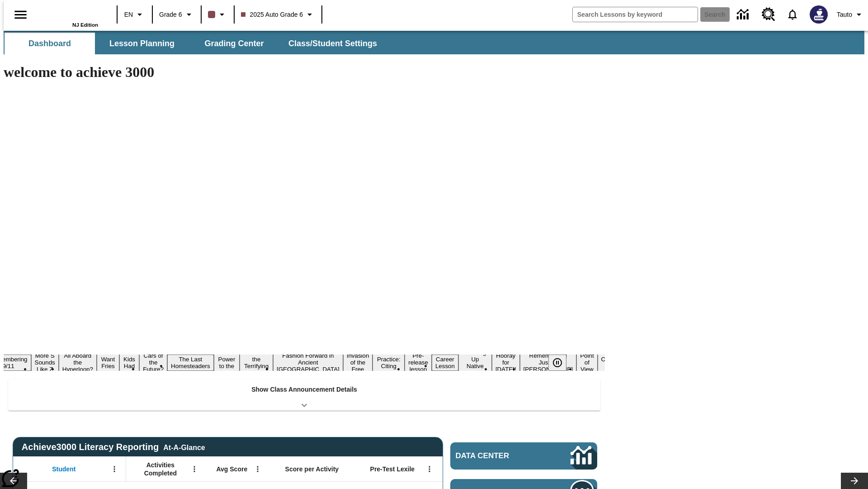 The image size is (868, 489). I want to click on span: Grading Center, so click(234, 44).